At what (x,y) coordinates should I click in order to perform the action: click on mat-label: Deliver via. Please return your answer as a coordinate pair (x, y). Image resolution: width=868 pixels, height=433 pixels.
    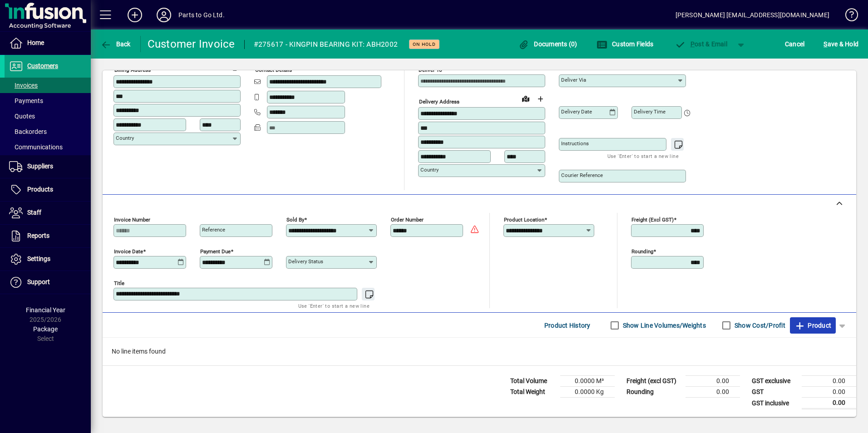
    Looking at the image, I should click on (573, 80).